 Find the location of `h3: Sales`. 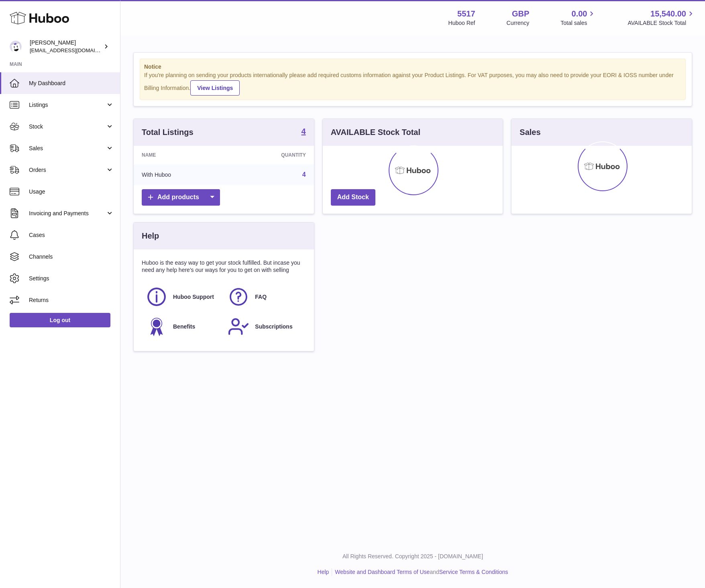

h3: Sales is located at coordinates (530, 132).